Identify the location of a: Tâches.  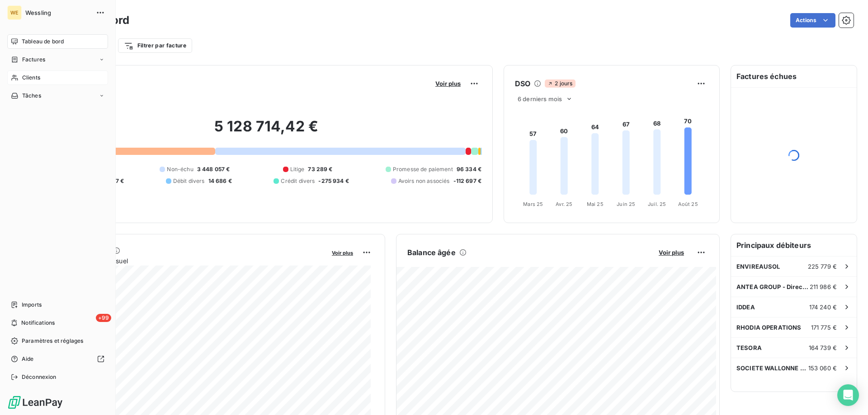
(58, 96).